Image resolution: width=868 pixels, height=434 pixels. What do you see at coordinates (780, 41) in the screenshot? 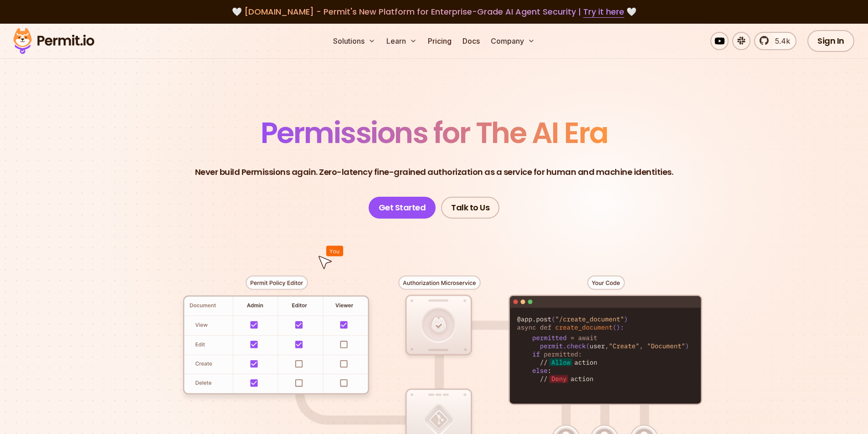
I see `span: 5.4k` at bounding box center [780, 41].